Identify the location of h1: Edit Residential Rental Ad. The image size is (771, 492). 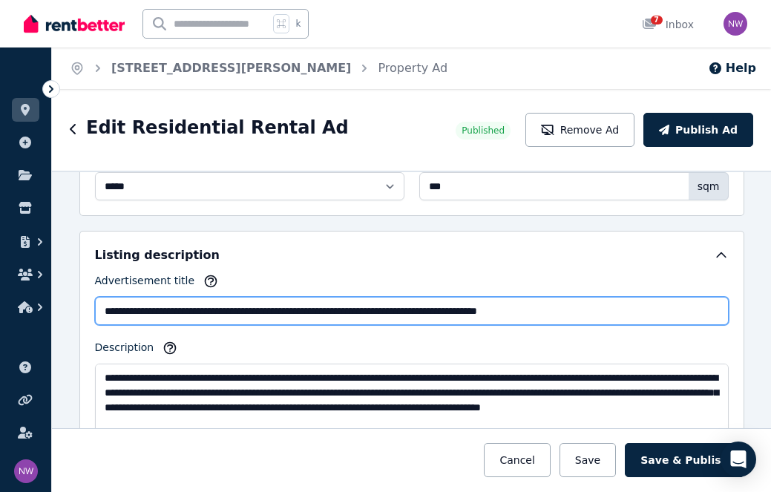
(217, 128).